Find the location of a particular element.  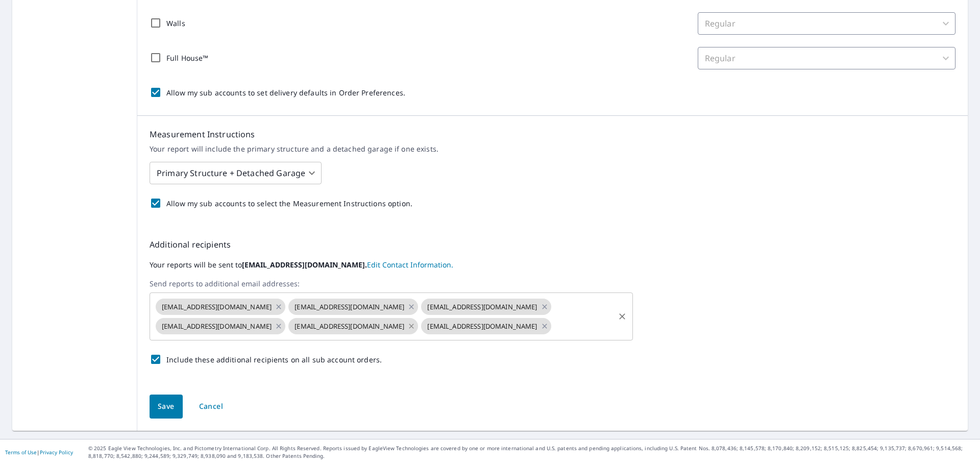

button: Clear is located at coordinates (623, 317).